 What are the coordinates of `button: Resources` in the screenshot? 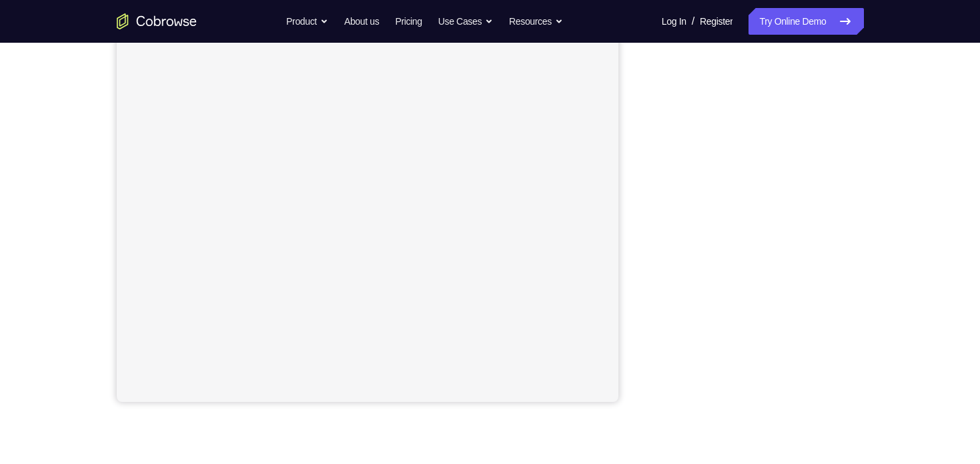 It's located at (536, 22).